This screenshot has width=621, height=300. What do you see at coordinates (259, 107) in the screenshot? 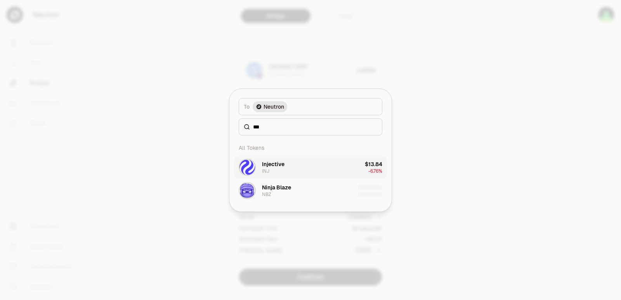
I see `img: Neutron Logo` at bounding box center [259, 107].